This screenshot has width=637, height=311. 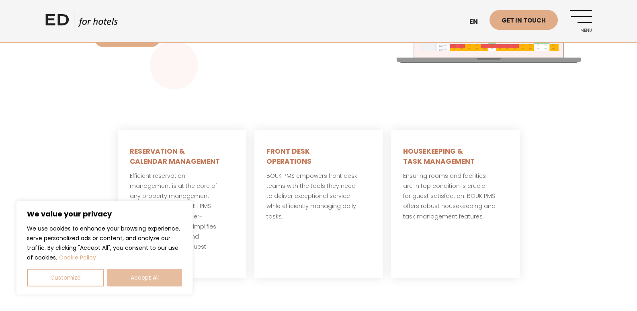 I want to click on a: Get in touch, so click(x=524, y=20).